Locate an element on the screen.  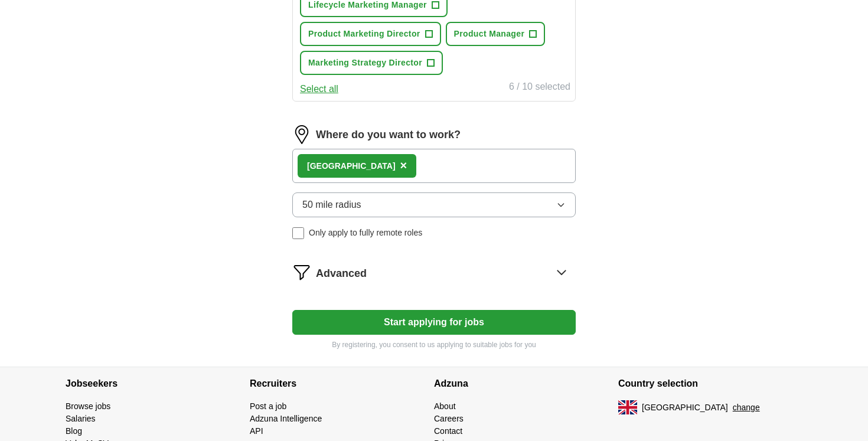
p: By registering, you consent to us applying to suitable jobs for you is located at coordinates (434, 345).